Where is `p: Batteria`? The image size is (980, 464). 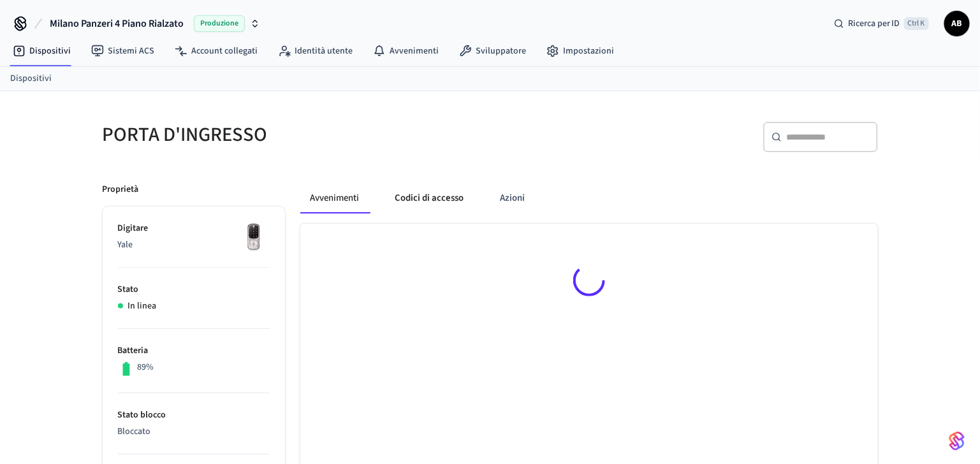 p: Batteria is located at coordinates (194, 351).